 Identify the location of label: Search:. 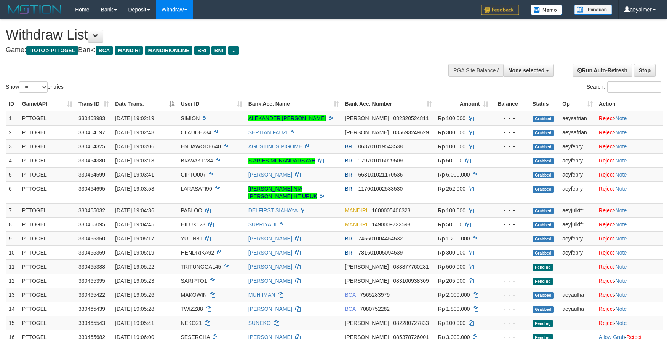
(624, 87).